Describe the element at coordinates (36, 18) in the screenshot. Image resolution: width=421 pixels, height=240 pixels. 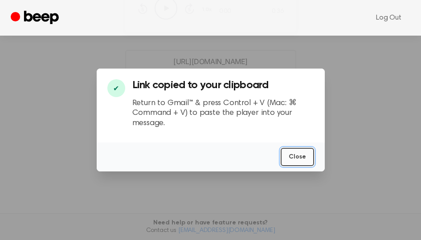
I see `a: Beep` at that location.